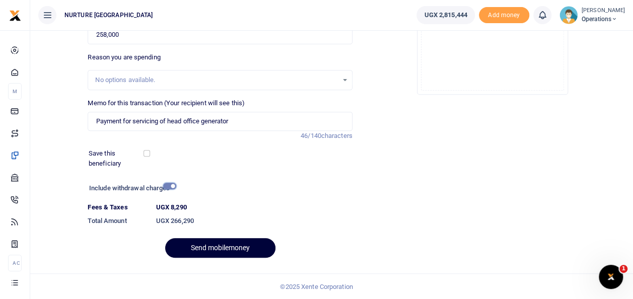  Describe the element at coordinates (445, 15) in the screenshot. I see `span: UGX 2,815,444` at that location.